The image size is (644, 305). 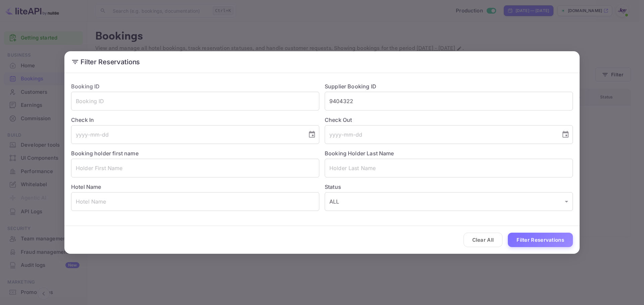 I want to click on label: Check Out, so click(x=449, y=120).